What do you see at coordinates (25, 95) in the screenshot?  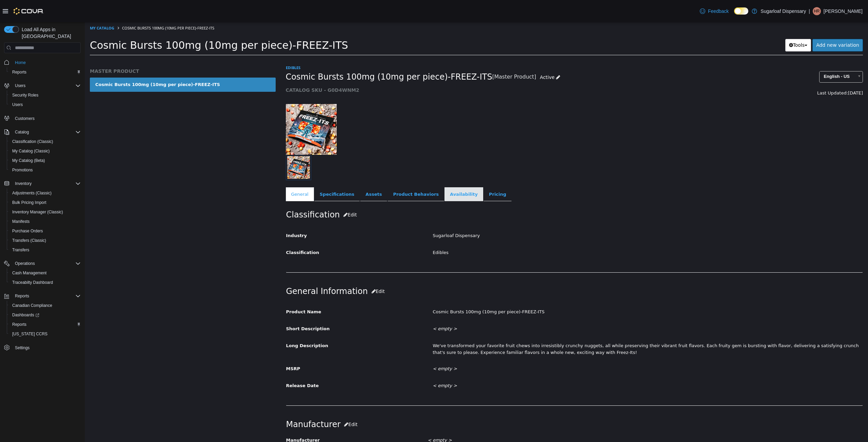 I see `a: Security Roles` at bounding box center [25, 95].